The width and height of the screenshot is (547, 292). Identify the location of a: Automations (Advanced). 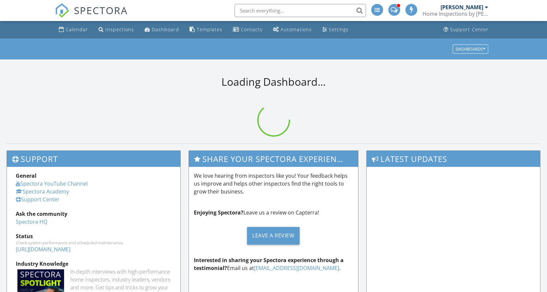
(292, 30).